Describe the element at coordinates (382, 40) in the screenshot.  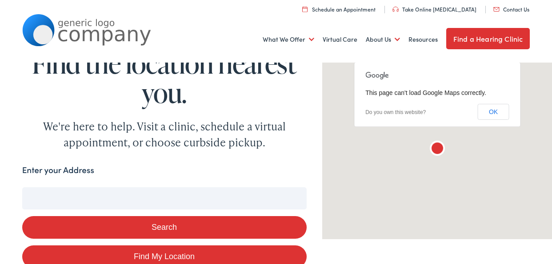
I see `a: About Us` at that location.